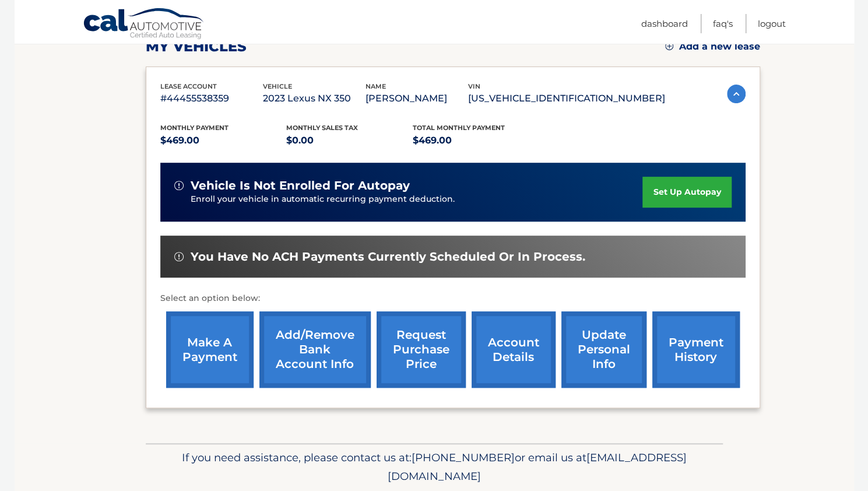 The image size is (868, 491). Describe the element at coordinates (144, 24) in the screenshot. I see `a: Cal Automotive` at that location.